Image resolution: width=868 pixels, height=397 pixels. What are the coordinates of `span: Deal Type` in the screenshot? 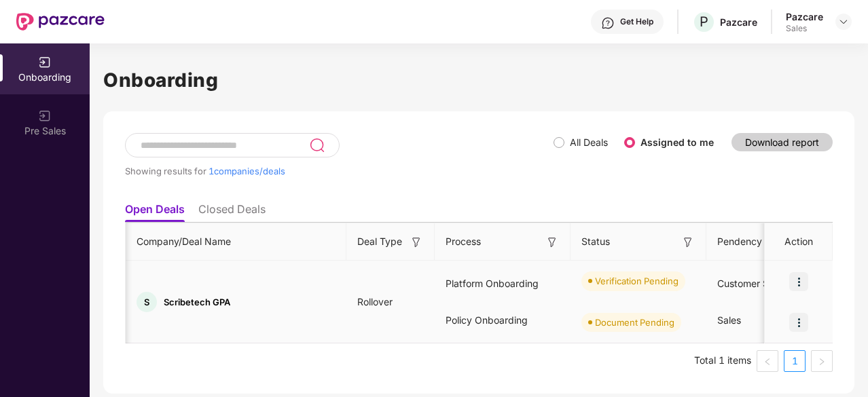 It's located at (380, 242).